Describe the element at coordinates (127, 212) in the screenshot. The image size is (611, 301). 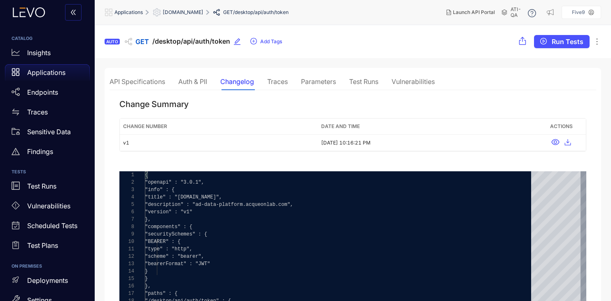
I see `div: 6` at that location.